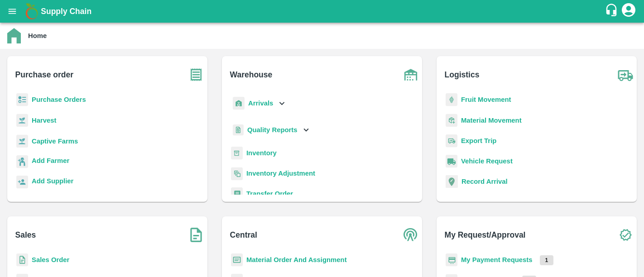 Image resolution: width=644 pixels, height=277 pixels. Describe the element at coordinates (625, 74) in the screenshot. I see `img: truck` at that location.